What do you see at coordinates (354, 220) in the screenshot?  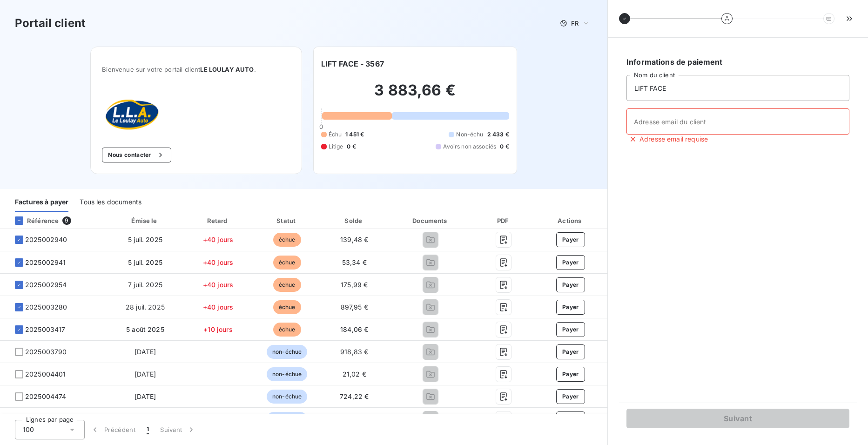 I see `div: Solde` at bounding box center [354, 220].